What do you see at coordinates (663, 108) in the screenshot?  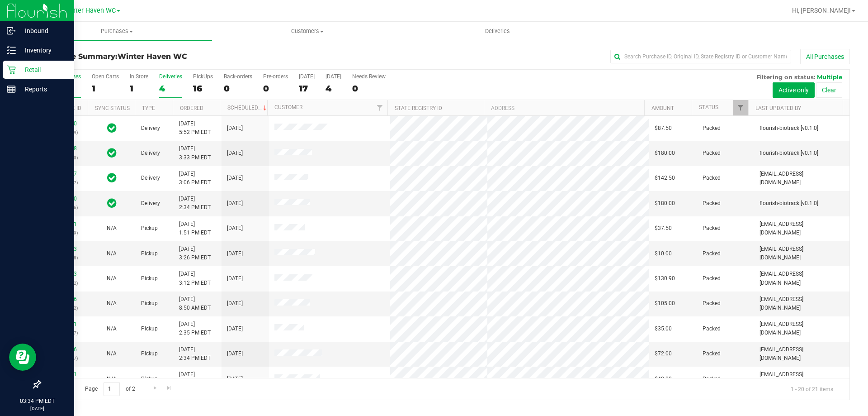 I see `a: Amount` at bounding box center [663, 108].